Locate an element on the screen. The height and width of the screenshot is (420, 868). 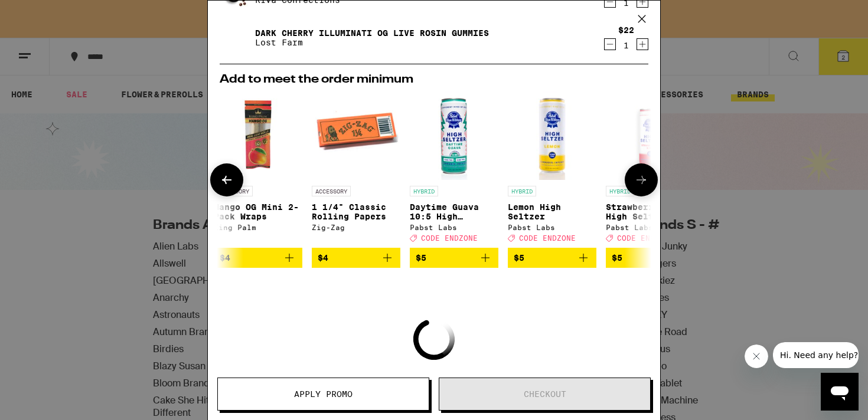
span: Checkout is located at coordinates (545, 394).